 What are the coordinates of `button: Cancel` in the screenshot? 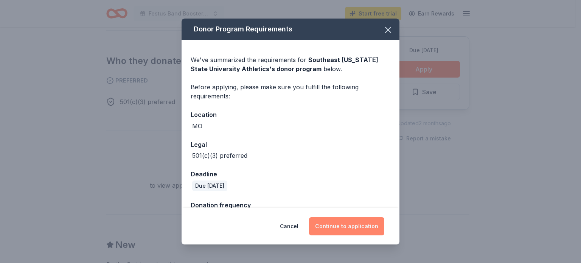 It's located at (289, 226).